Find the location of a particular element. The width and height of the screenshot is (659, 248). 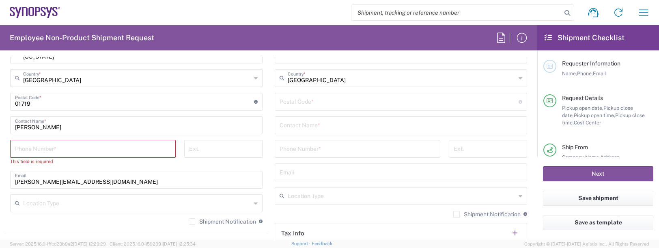

button: Save as template is located at coordinates (598, 222).